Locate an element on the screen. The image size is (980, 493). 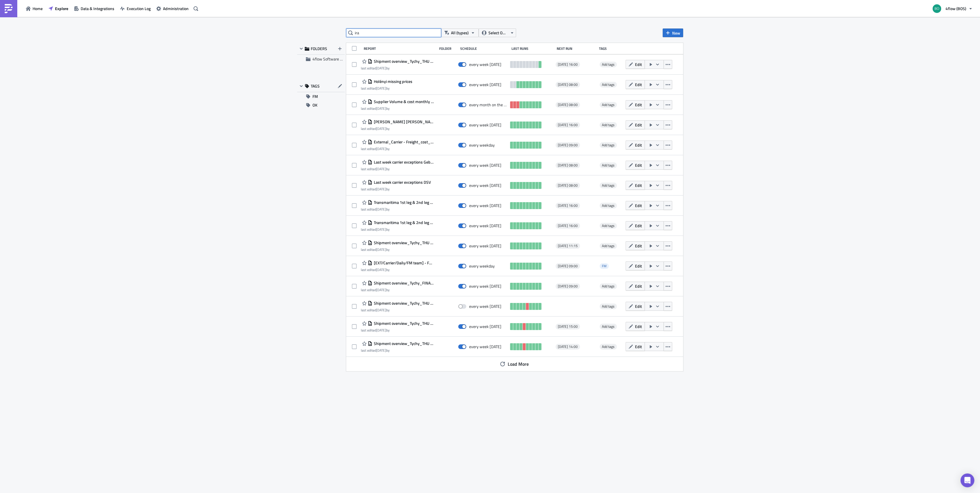
span: Last week carrier exceptions Gebrüeder is located at coordinates (404, 162).